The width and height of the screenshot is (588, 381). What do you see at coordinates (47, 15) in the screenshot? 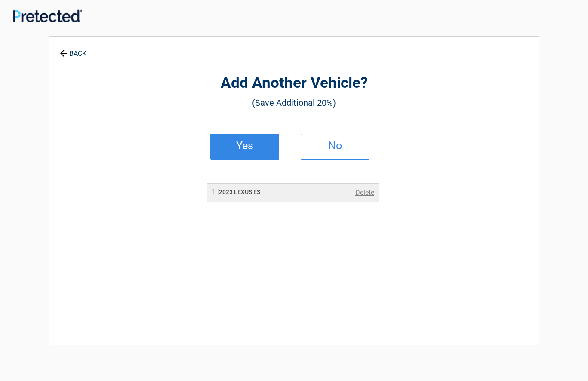
I see `img: Main Logo` at bounding box center [47, 15].